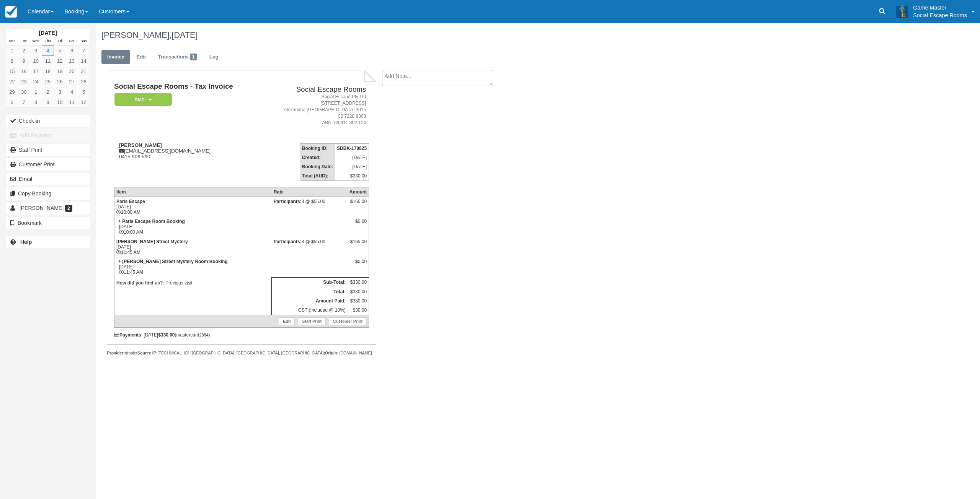  I want to click on button: Check-in, so click(48, 121).